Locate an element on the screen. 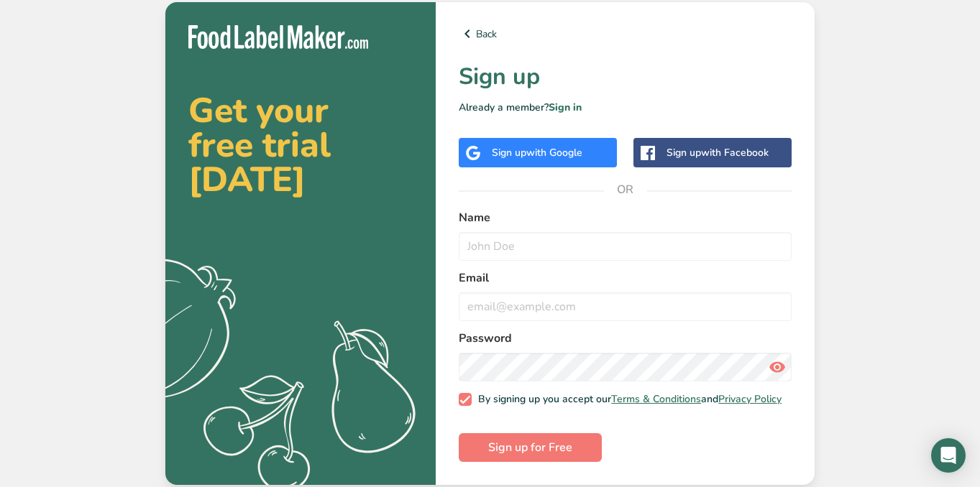  input: John Doe is located at coordinates (625, 247).